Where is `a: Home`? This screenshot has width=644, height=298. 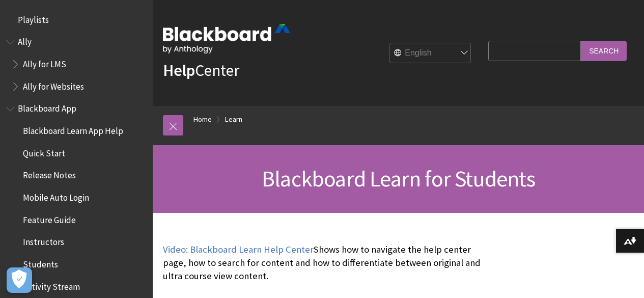 a: Home is located at coordinates (202, 119).